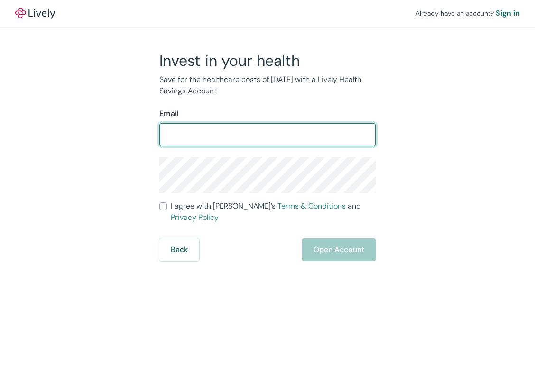  I want to click on a: Terms & Conditions, so click(312, 206).